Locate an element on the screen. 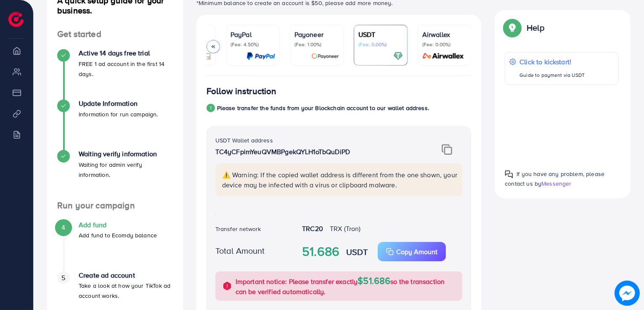 This screenshot has height=310, width=644. li: Active 14 days free trial is located at coordinates (115, 74).